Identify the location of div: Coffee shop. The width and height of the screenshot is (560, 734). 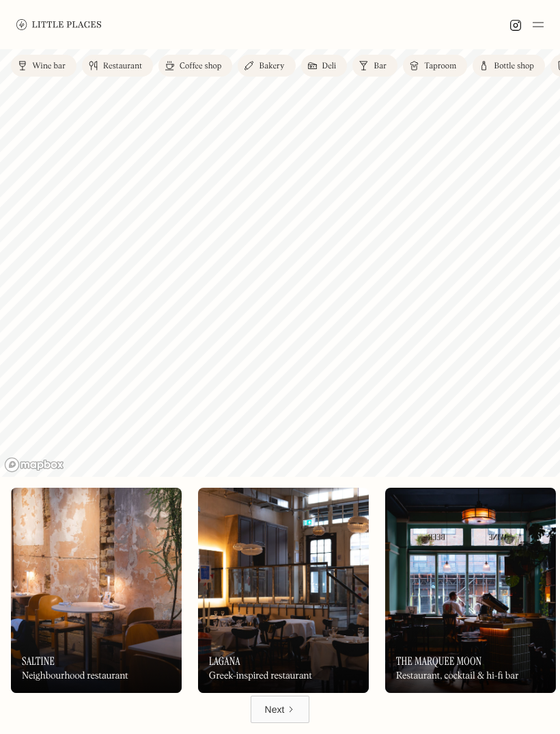
(201, 66).